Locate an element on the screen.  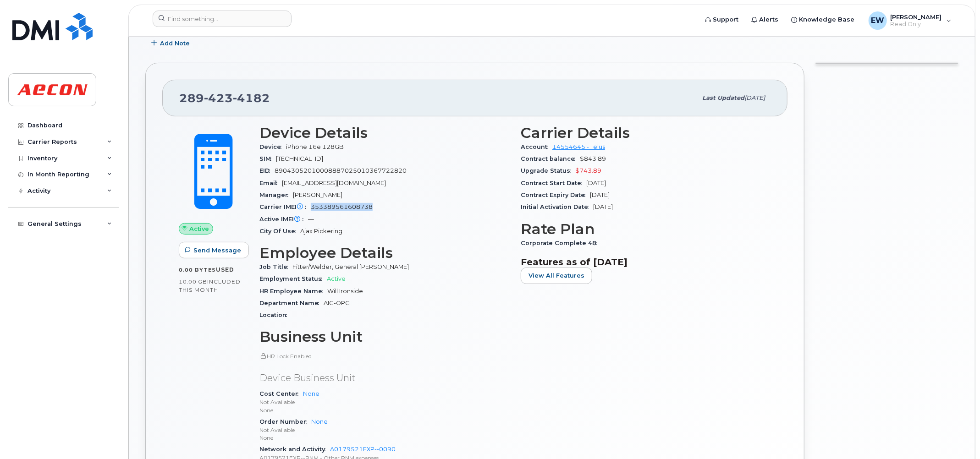
input: Find something... is located at coordinates (222, 19).